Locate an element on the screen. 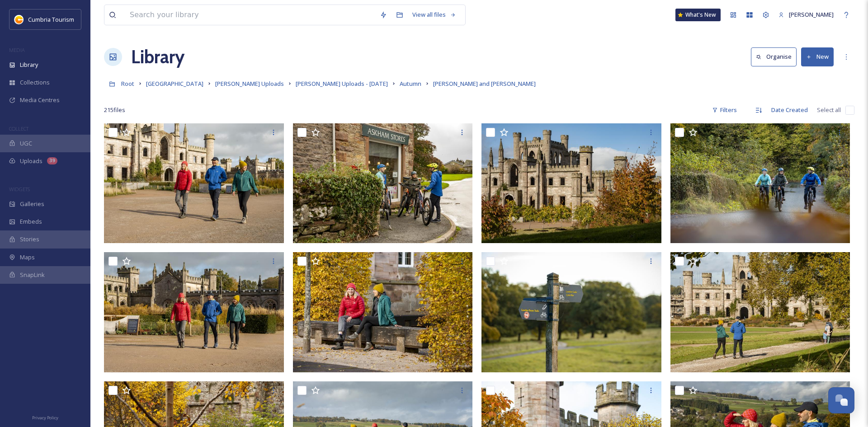  span: Stories is located at coordinates (30, 239).